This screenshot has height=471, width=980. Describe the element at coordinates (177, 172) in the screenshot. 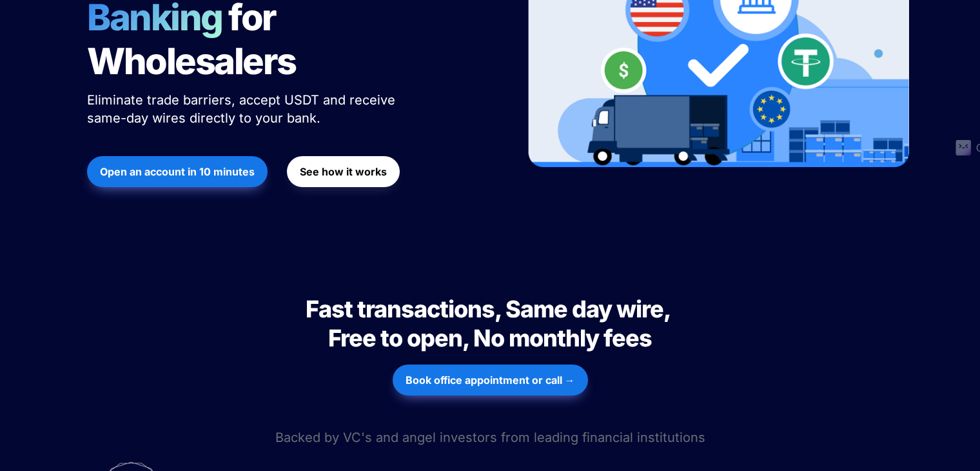

I see `a: Open an account in 10 minutes` at that location.